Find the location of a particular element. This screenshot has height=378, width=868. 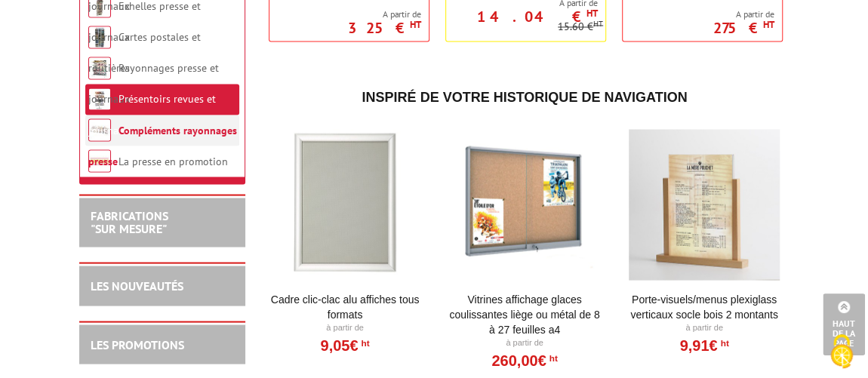

p: 14.04 € is located at coordinates (537, 16).